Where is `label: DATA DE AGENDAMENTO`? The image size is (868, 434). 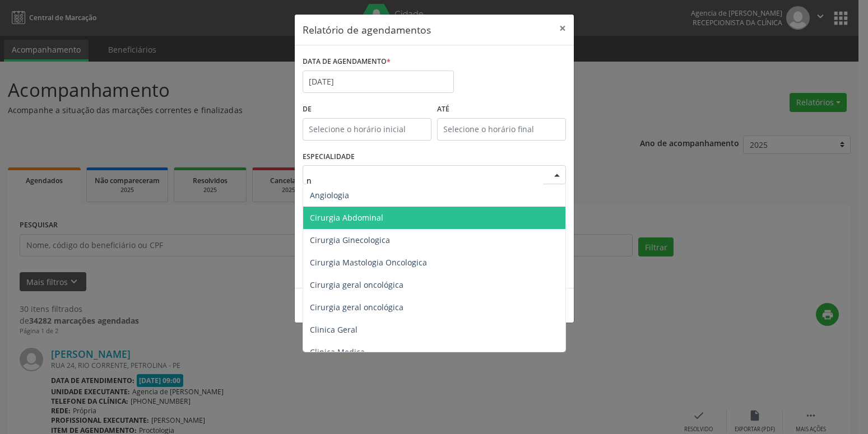
label: DATA DE AGENDAMENTO is located at coordinates (346, 62).